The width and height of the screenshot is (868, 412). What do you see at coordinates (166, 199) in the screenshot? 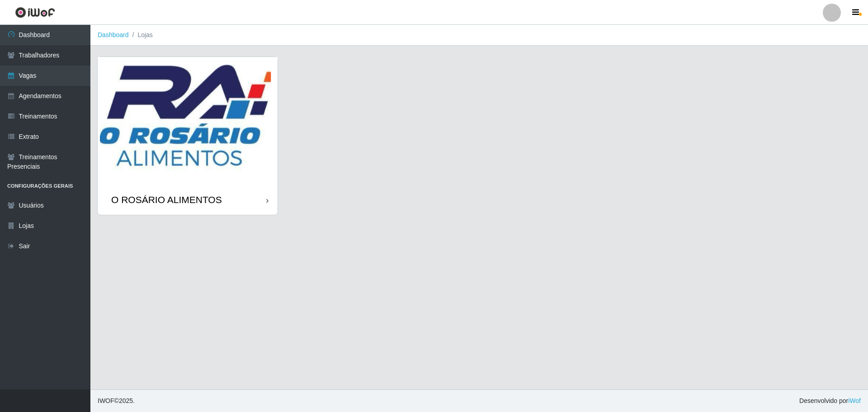
I see `div: O ROSÁRIO ALIMENTOS` at bounding box center [166, 199].